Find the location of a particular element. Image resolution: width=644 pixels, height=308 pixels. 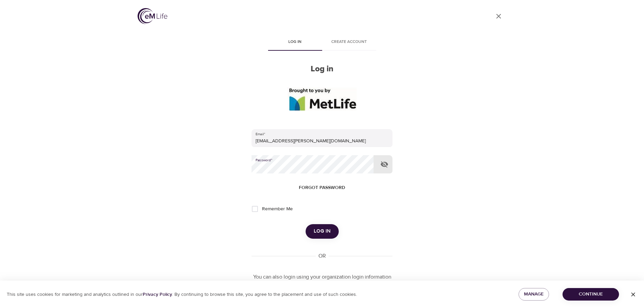

button: Manage is located at coordinates (534, 294).